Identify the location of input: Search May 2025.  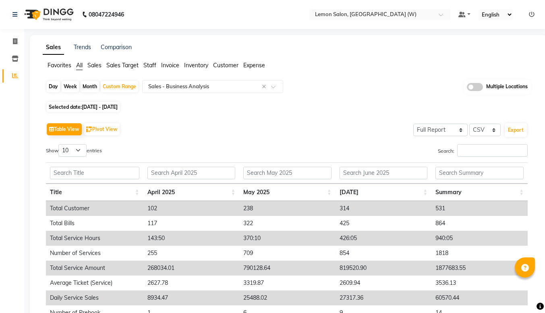
(287, 173).